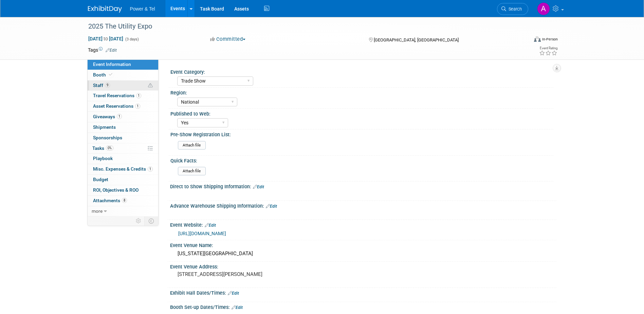  I want to click on a: ROI, Objectives & ROO, so click(123, 190).